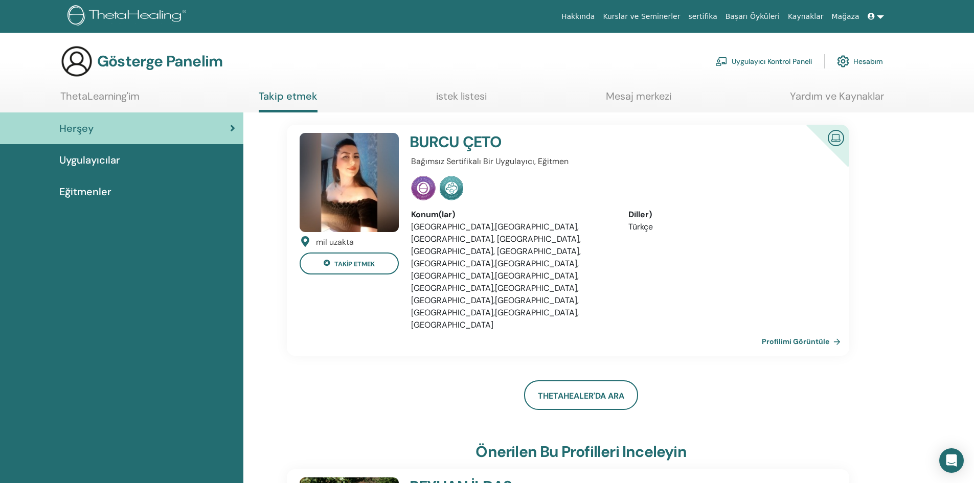  Describe the element at coordinates (763, 61) in the screenshot. I see `a: Uygulayıcı Kontrol Paneli` at that location.